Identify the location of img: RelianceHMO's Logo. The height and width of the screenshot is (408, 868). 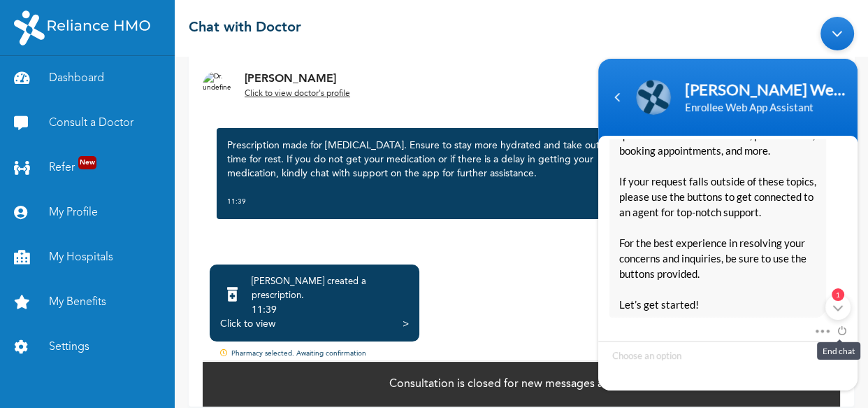
(82, 28).